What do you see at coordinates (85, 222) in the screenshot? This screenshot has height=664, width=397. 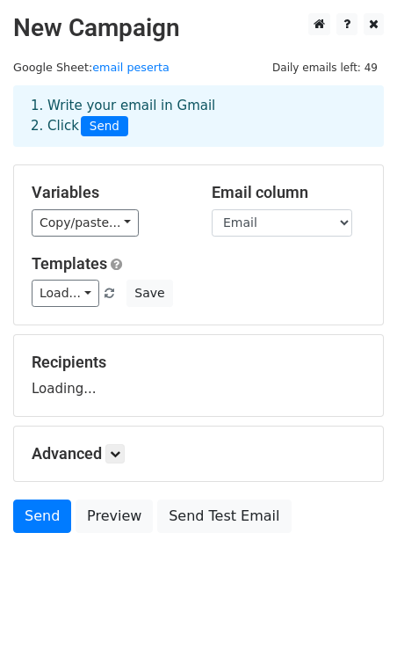 I see `a: Copy/paste...` at bounding box center [85, 222].